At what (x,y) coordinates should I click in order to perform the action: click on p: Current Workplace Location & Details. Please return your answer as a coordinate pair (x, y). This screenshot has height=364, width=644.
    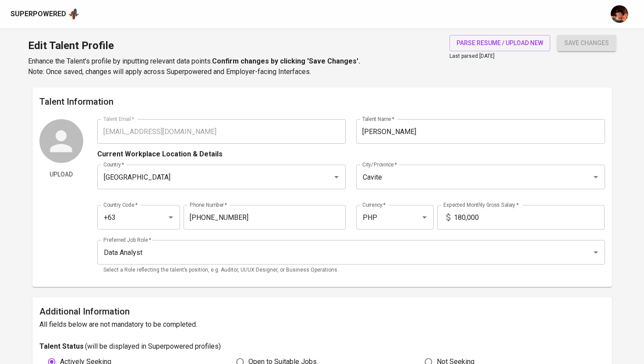
    Looking at the image, I should click on (160, 154).